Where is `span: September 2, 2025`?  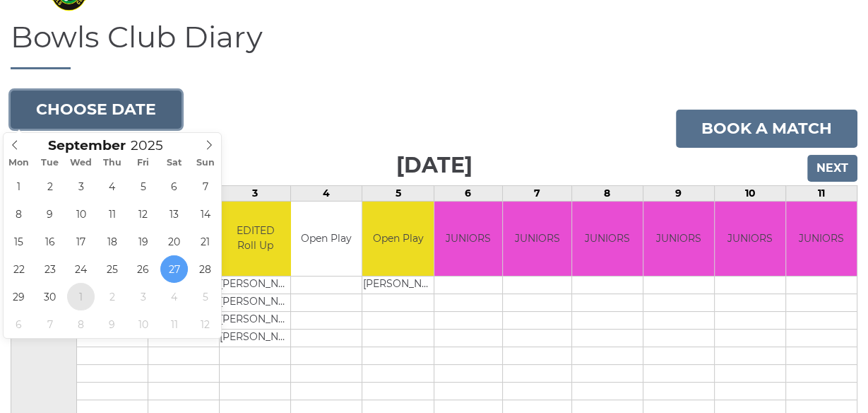
span: September 2, 2025 is located at coordinates (50, 186).